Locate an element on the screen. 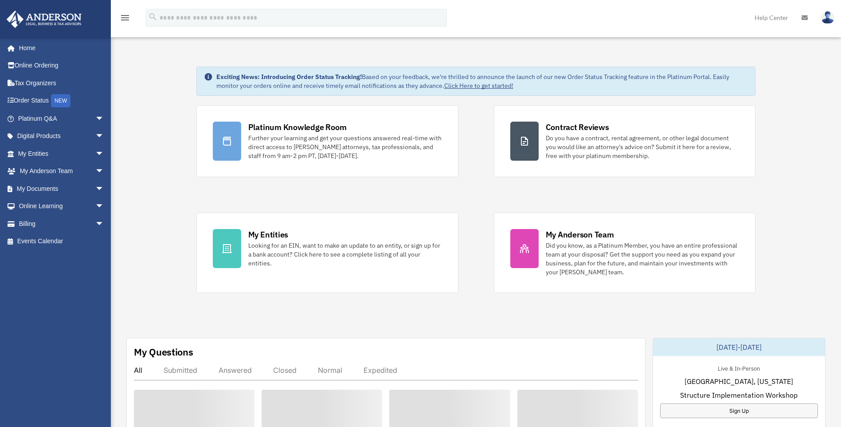 The width and height of the screenshot is (841, 427). div: Live & In-Person is located at coordinates (739, 367).